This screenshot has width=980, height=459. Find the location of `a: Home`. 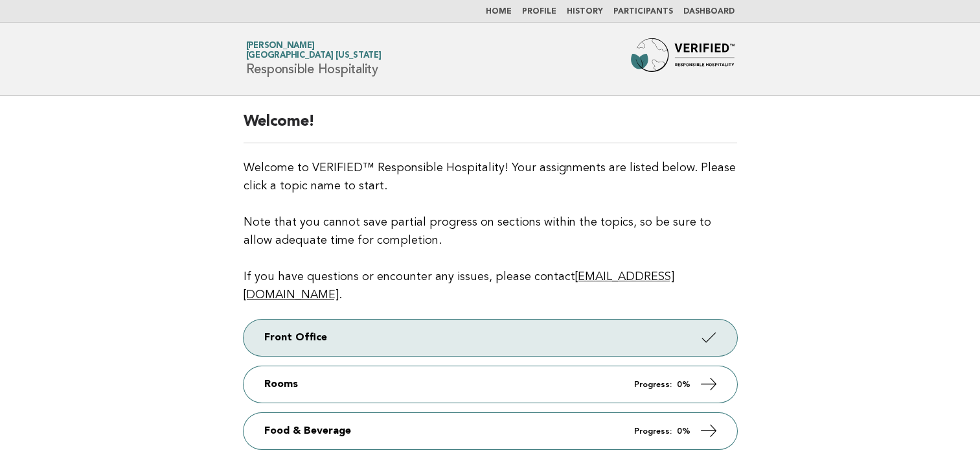

a: Home is located at coordinates (499, 11).